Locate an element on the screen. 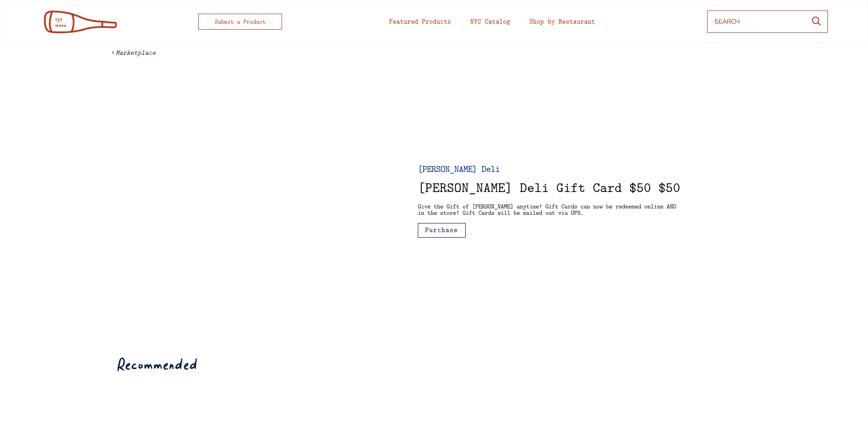 The width and height of the screenshot is (868, 431). div: Shop by Restaurant is located at coordinates (562, 22).